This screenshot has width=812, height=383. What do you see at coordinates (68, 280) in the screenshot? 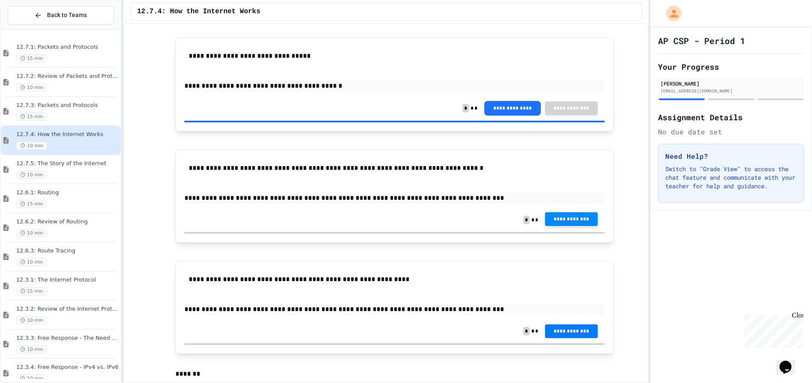
I see `span: 12.3.1: The Internet Protocol` at bounding box center [68, 280].